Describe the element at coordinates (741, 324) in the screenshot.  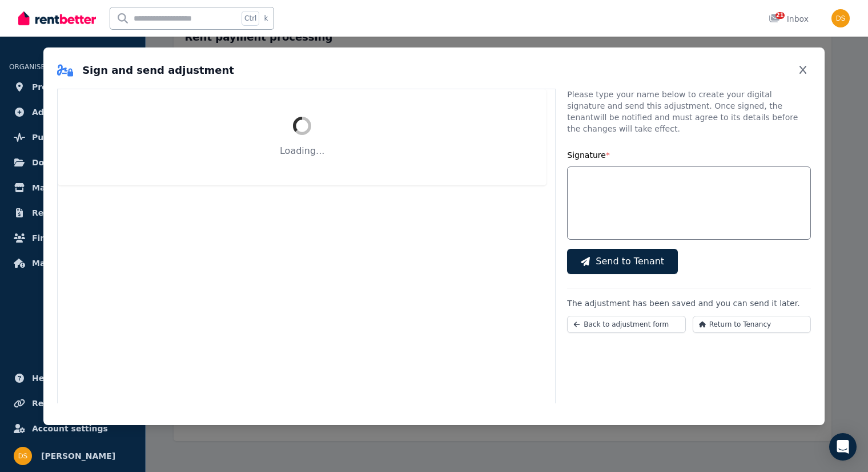
I see `span: Return to Tenancy` at that location.